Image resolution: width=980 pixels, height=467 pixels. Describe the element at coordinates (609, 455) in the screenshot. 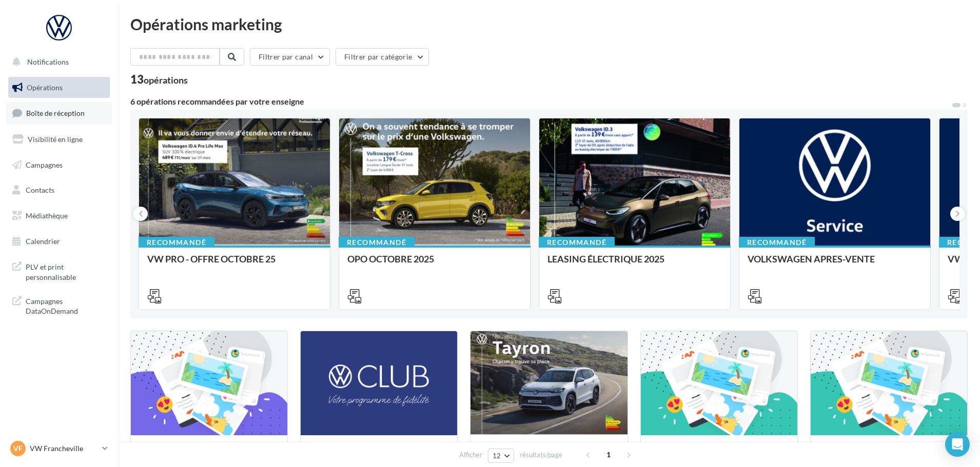

I see `span: 1` at that location.